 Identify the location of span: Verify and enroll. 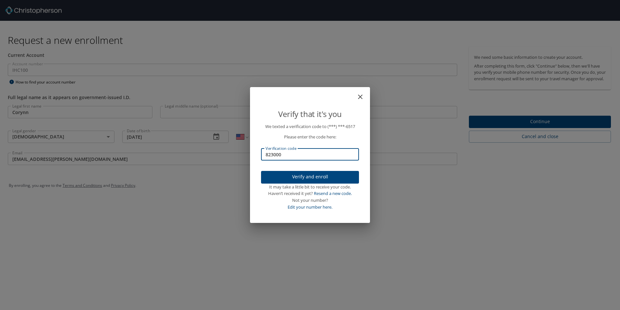
(310, 177).